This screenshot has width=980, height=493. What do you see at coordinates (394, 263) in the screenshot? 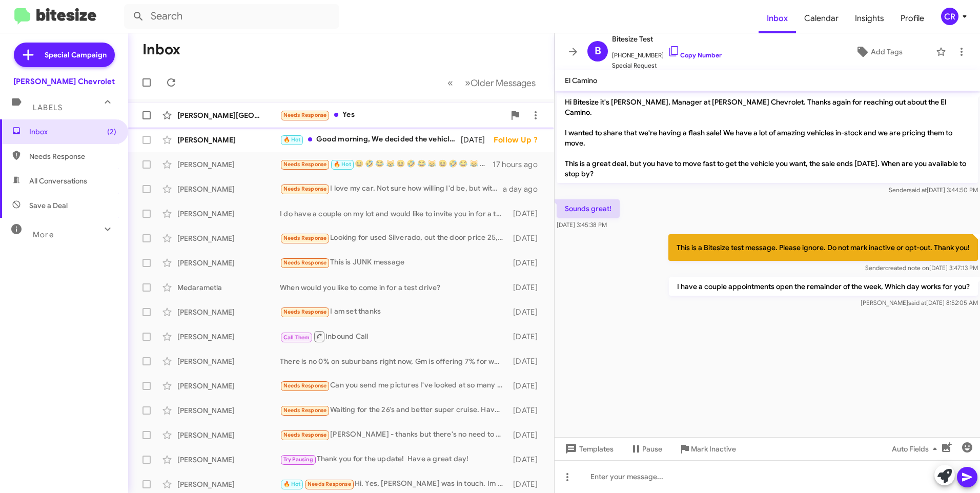
I see `div: This is JUNK message` at bounding box center [394, 263].